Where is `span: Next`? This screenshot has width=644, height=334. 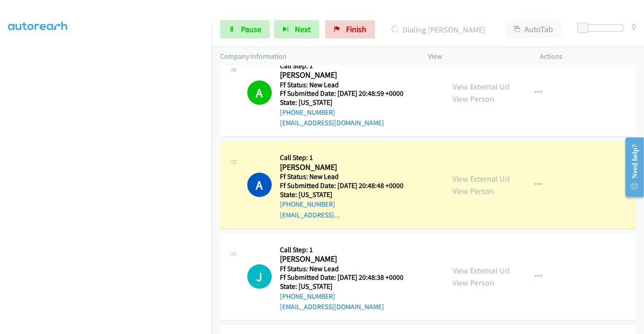 span: Next is located at coordinates (302, 29).